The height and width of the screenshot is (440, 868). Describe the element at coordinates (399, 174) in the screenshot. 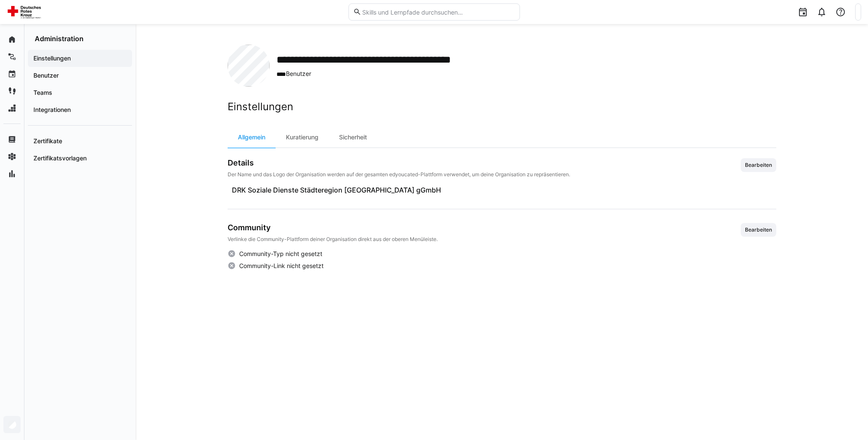

I see `p: Der Name und das Logo der Organisation werden auf der gesamten edyoucated-Plattform verwendet, um...` at that location.